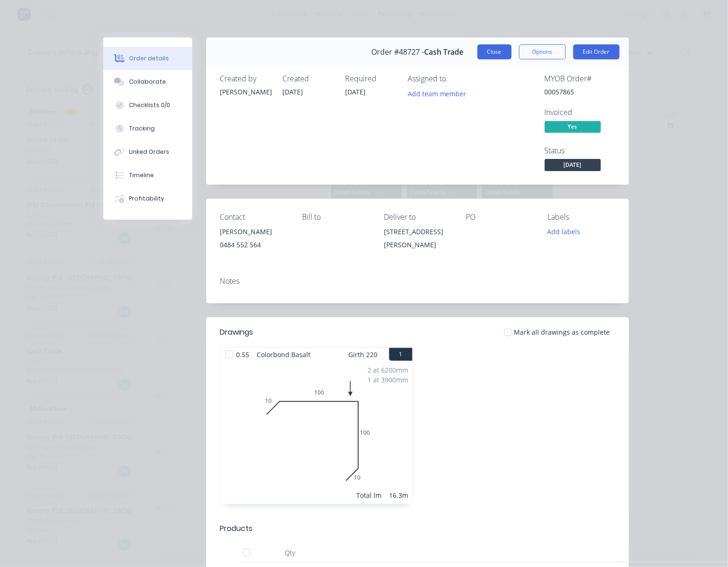 The height and width of the screenshot is (567, 728). I want to click on button: Profitability, so click(148, 198).